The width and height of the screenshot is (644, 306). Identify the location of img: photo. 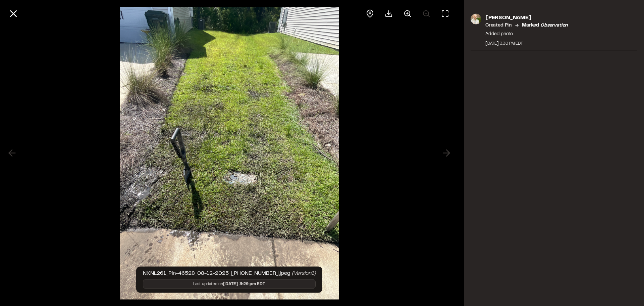
(476, 19).